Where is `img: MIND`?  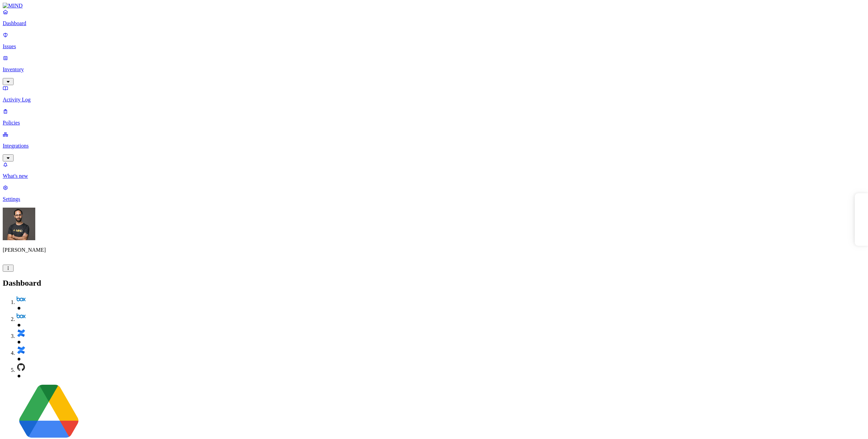 img: MIND is located at coordinates (13, 6).